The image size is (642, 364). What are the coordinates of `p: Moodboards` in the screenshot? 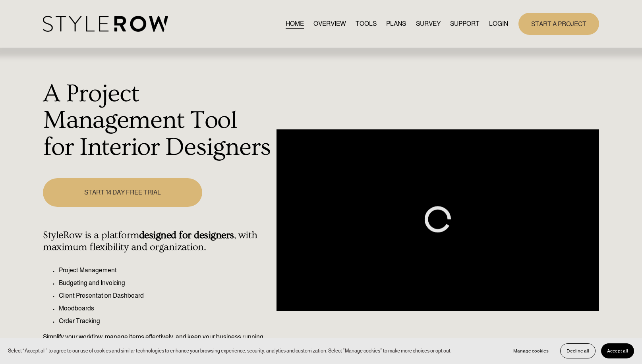 It's located at (165, 308).